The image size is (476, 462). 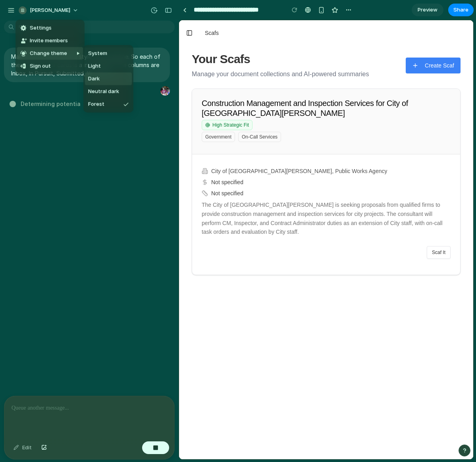 What do you see at coordinates (94, 79) in the screenshot?
I see `span: Dark` at bounding box center [94, 79].